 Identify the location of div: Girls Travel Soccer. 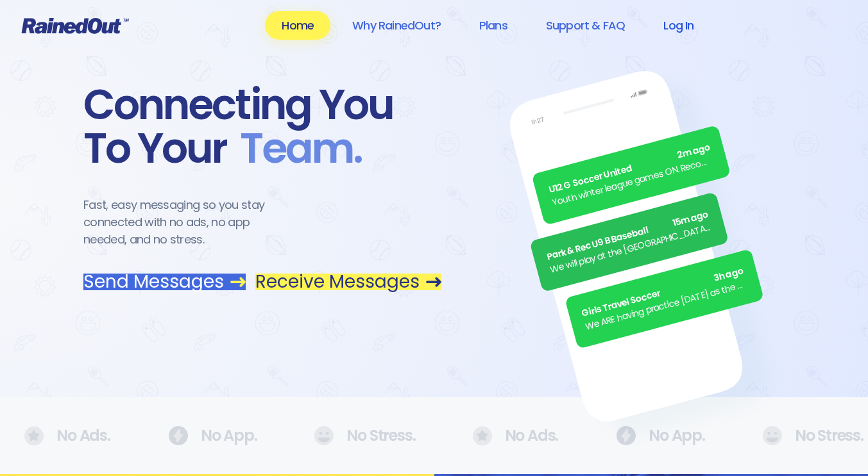
(662, 293).